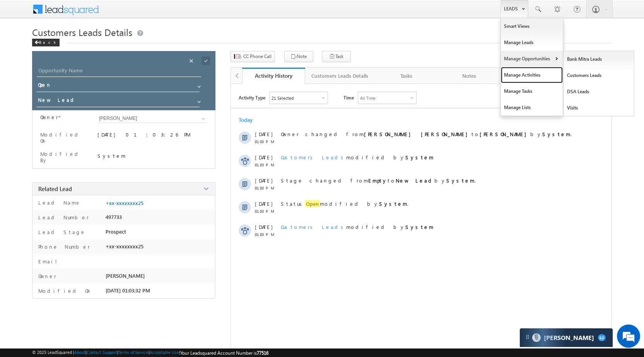 This screenshot has width=644, height=357. Describe the element at coordinates (85, 45) in the screenshot. I see `div: Chat with us now` at that location.